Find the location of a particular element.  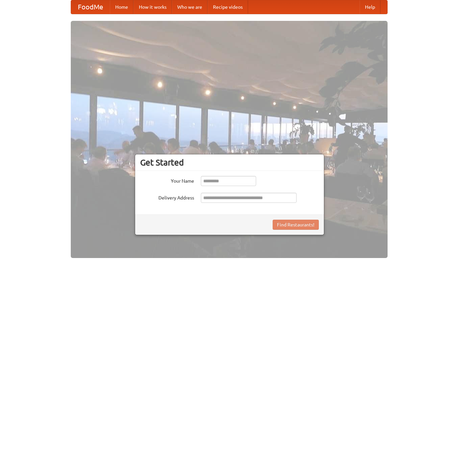

label: Delivery Address is located at coordinates (167, 197).